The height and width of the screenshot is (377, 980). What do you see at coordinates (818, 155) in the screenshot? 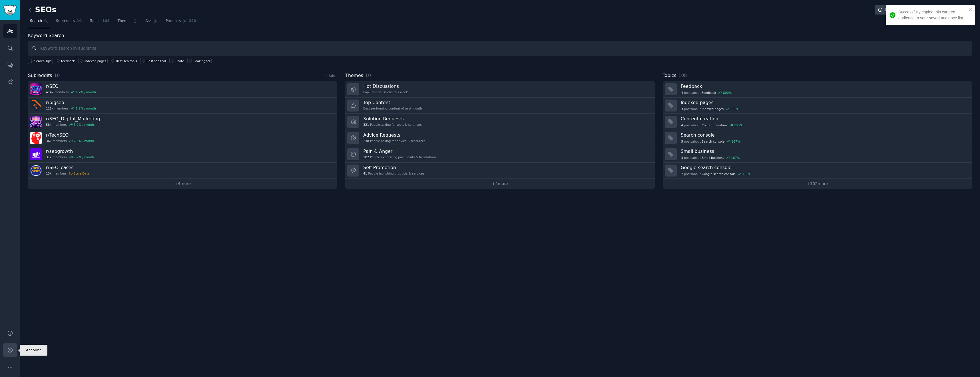
I see `a: Small business3postsaboutSmall business167%` at bounding box center [818, 155].